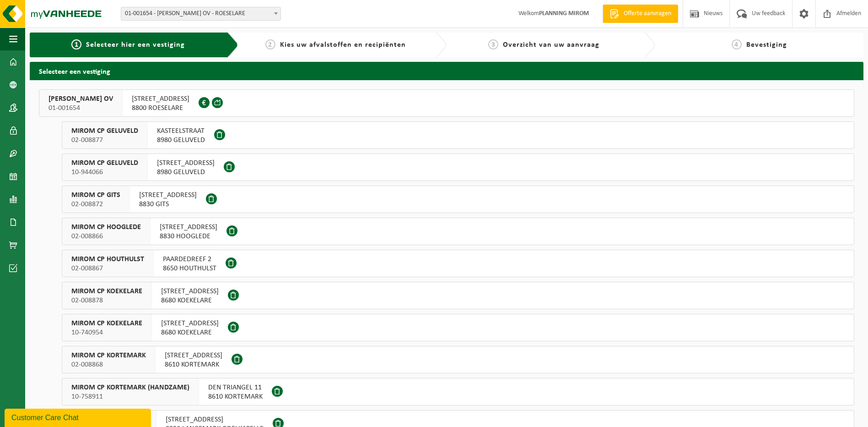 This screenshot has width=868, height=427. Describe the element at coordinates (564, 14) in the screenshot. I see `strong: PLANNING MIROM` at that location.